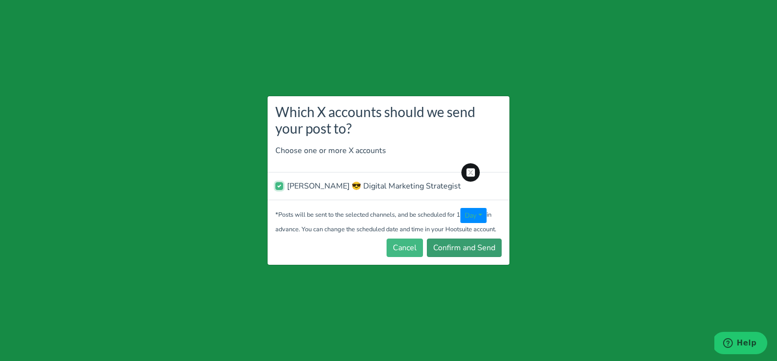  I want to click on span: Day, so click(470, 215).